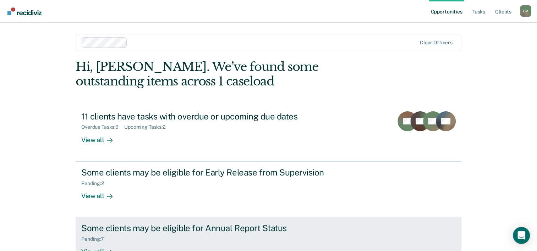 Image resolution: width=537 pixels, height=251 pixels. Describe the element at coordinates (25, 11) in the screenshot. I see `img: Recidiviz` at that location.